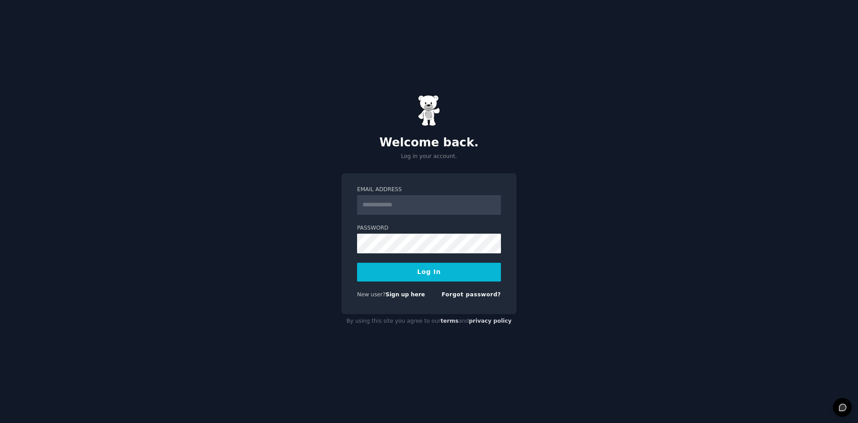 This screenshot has height=423, width=858. I want to click on h2: Welcome back., so click(429, 143).